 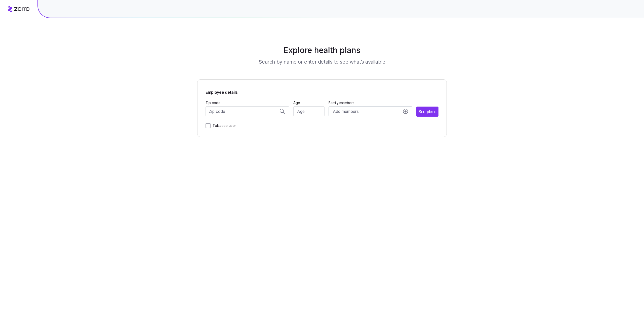 I want to click on label: Zip code, so click(x=213, y=103).